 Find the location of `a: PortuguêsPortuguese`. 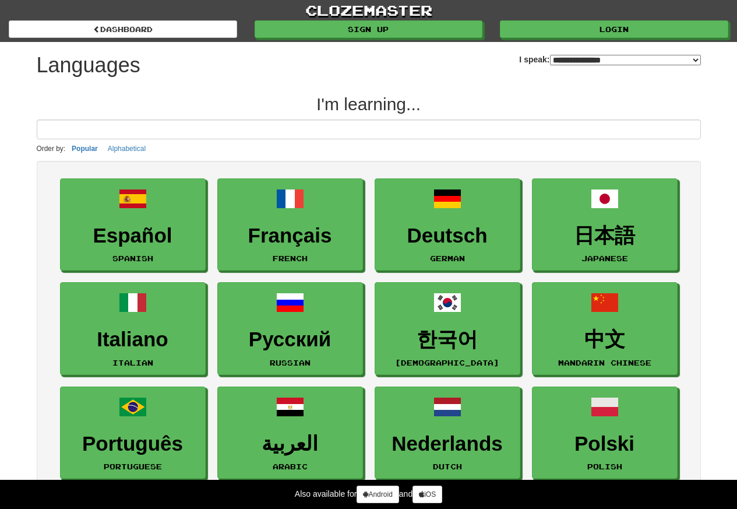

a: PortuguêsPortuguese is located at coordinates (133, 433).